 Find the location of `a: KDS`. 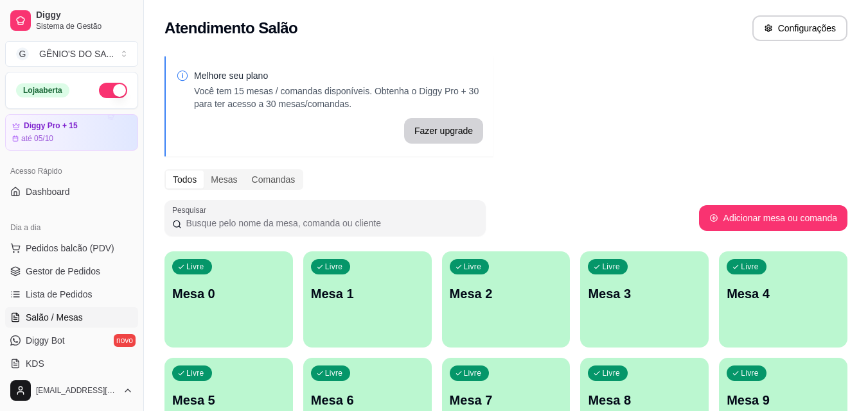

a: KDS is located at coordinates (72, 364).